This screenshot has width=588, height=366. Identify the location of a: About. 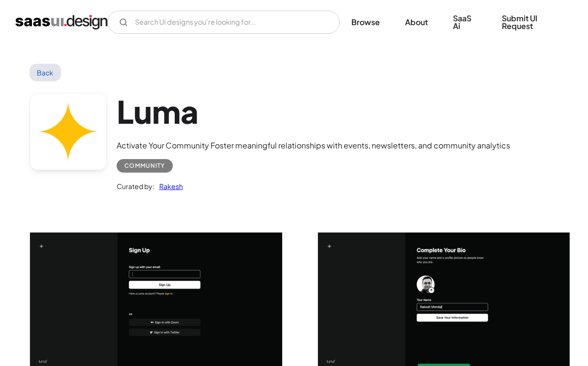
(416, 22).